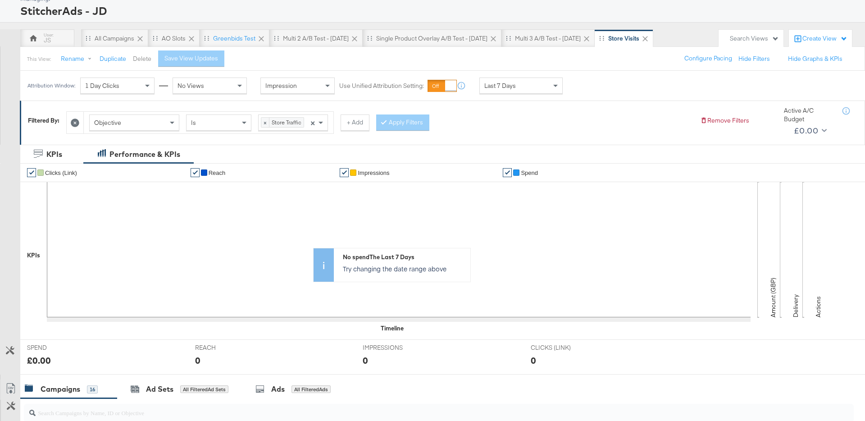 Image resolution: width=865 pixels, height=421 pixels. Describe the element at coordinates (39, 59) in the screenshot. I see `div: This View:` at that location.